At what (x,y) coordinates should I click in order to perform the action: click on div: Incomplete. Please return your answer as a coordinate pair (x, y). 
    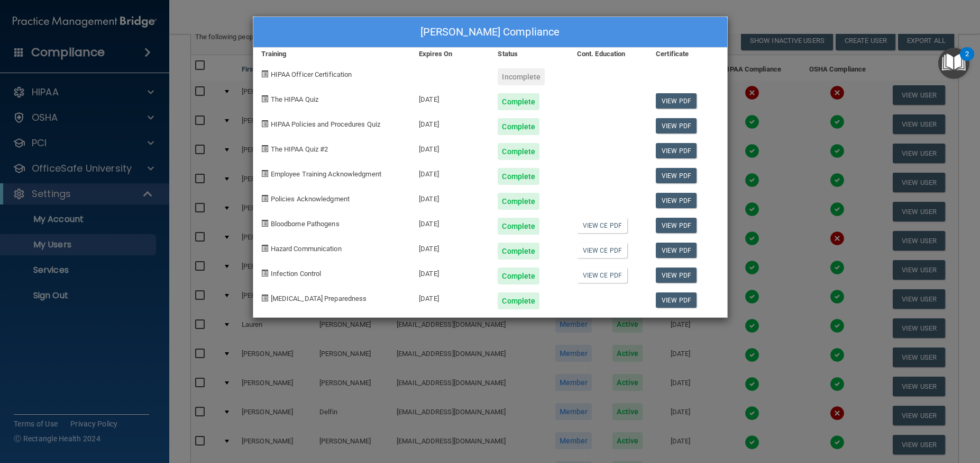
    Looking at the image, I should click on (521, 77).